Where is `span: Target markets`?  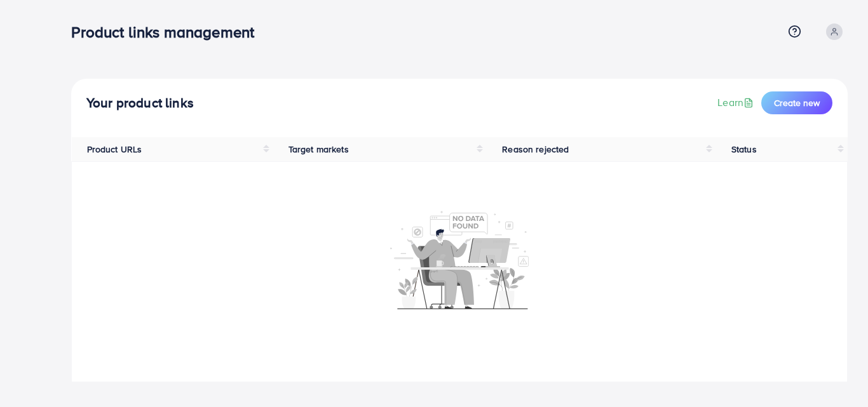 span: Target markets is located at coordinates (318, 149).